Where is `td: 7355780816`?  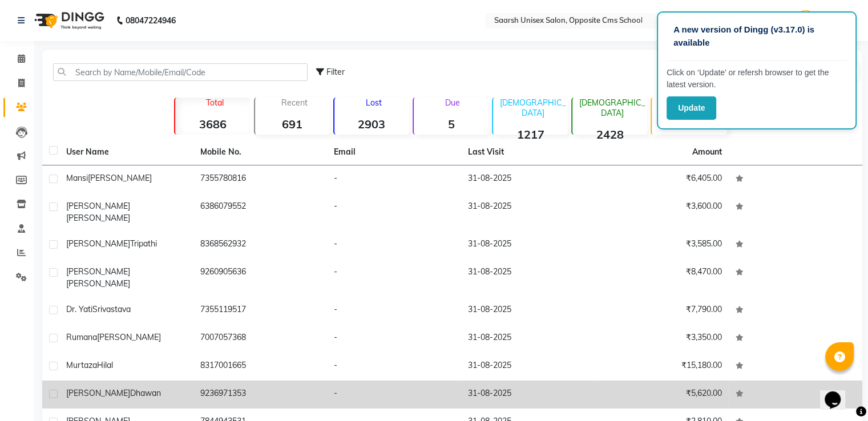
td: 7355780816 is located at coordinates (260, 180).